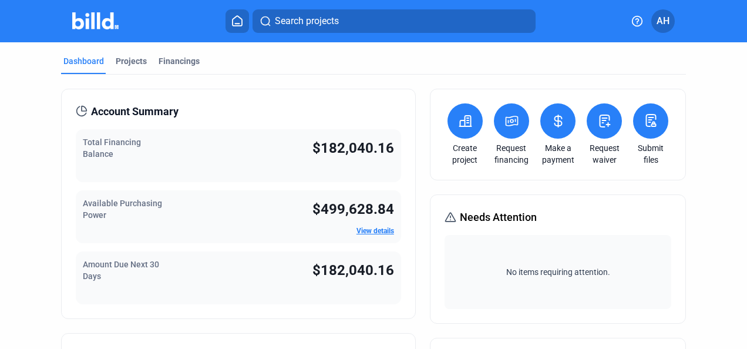  Describe the element at coordinates (465, 154) in the screenshot. I see `a: Create project` at that location.